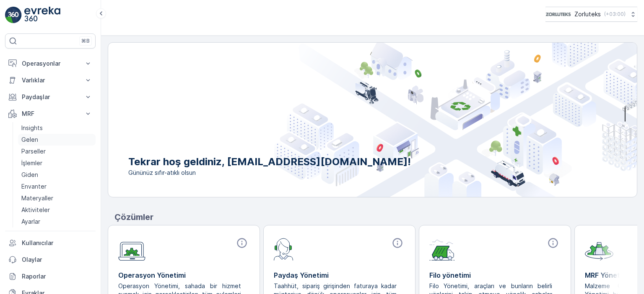 This screenshot has width=644, height=294. What do you see at coordinates (558, 14) in the screenshot?
I see `img: 6-1-9-3_wQBzyll.png` at bounding box center [558, 14].